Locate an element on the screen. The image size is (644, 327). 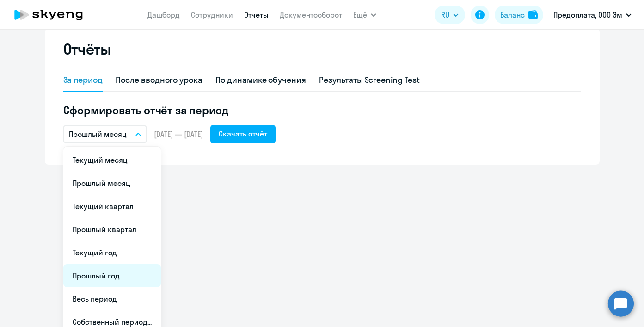
a: Сотрудники is located at coordinates (212, 15).